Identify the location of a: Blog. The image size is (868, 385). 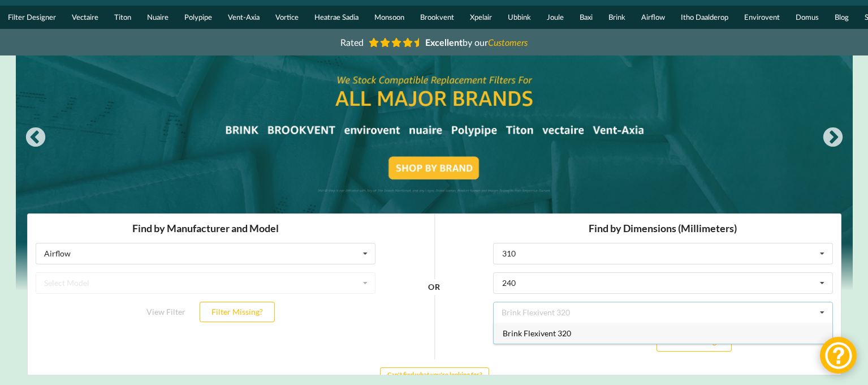
(842, 17).